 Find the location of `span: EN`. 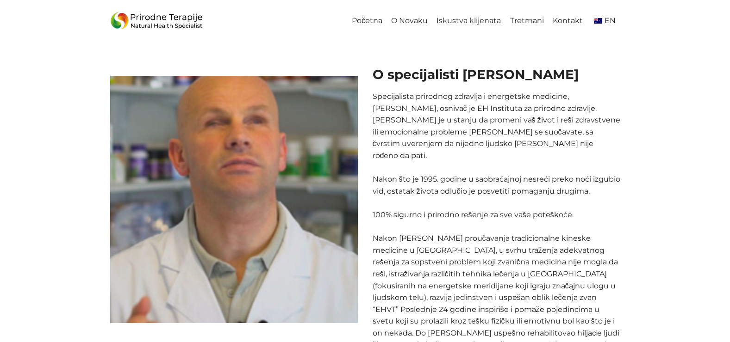

span: EN is located at coordinates (610, 20).